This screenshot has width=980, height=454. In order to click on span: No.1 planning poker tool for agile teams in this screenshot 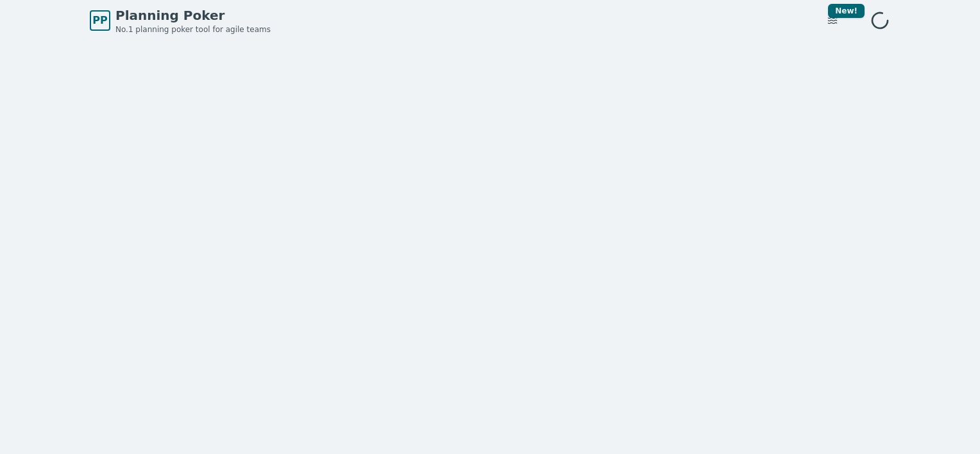, I will do `click(193, 30)`.